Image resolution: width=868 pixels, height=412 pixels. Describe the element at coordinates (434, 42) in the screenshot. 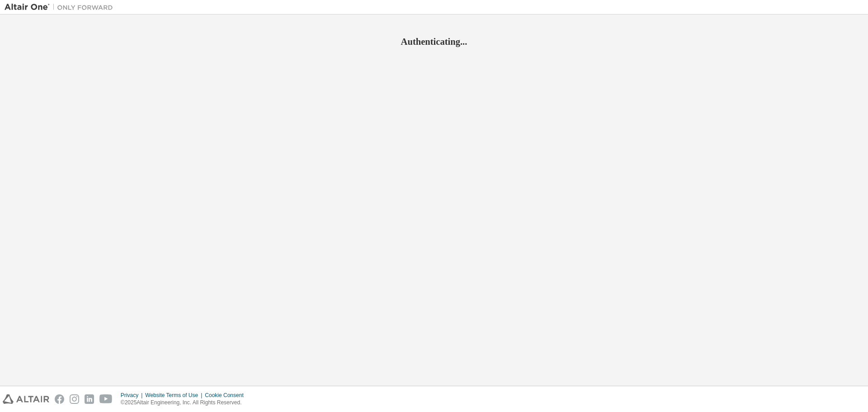

I see `h2: Authenticating...` at that location.